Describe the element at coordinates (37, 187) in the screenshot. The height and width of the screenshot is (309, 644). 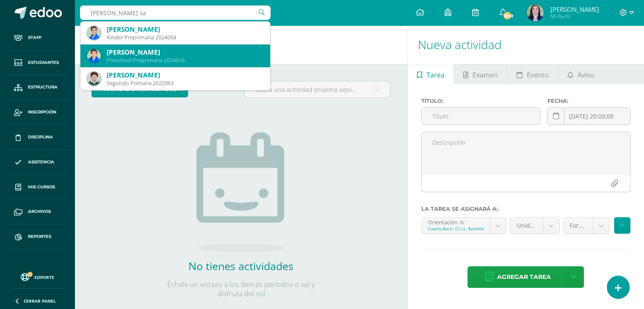
I see `a: Mis cursos` at that location.